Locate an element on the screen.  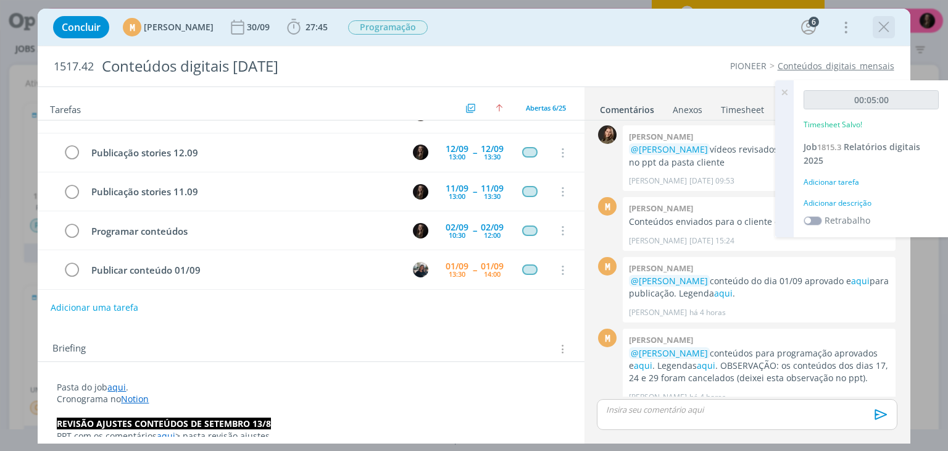
span: Relatórios digitais 2025 is located at coordinates (862, 153).